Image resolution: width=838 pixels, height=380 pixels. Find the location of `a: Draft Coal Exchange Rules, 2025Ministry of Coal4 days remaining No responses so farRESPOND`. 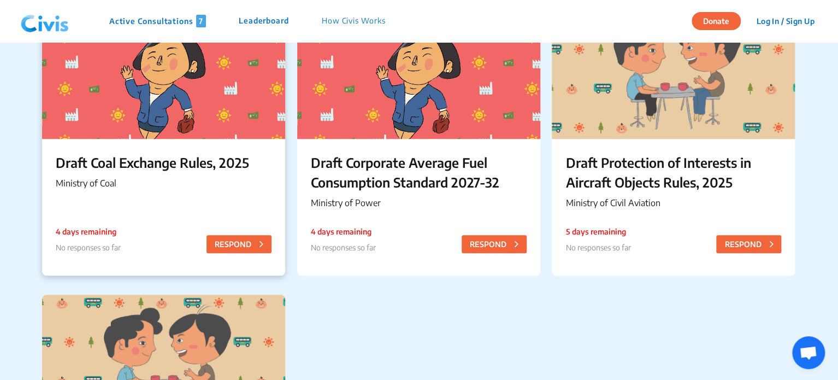

a: Draft Coal Exchange Rules, 2025Ministry of Coal4 days remaining No responses so farRESPOND is located at coordinates (163, 139).